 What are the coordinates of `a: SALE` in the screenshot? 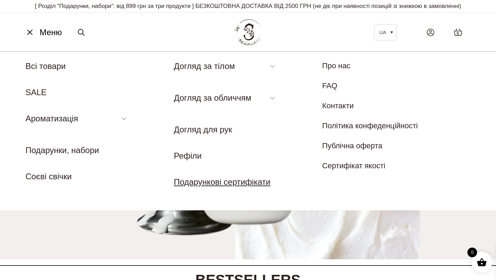 It's located at (36, 92).